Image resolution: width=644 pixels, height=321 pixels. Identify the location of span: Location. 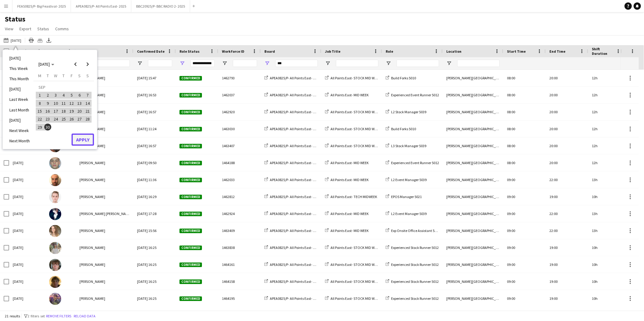
(454, 51).